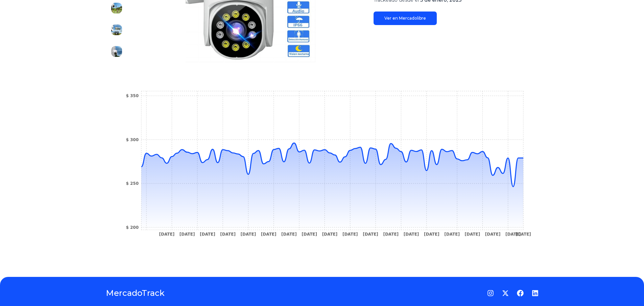  I want to click on tspan: $ 200, so click(132, 227).